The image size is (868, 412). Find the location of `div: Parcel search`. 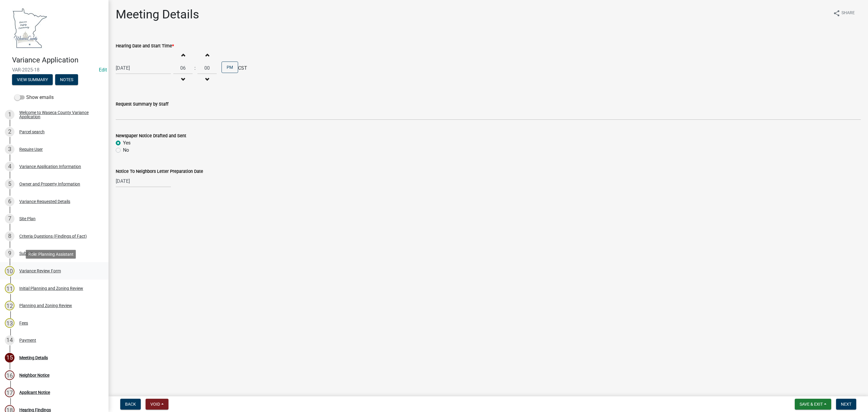

div: Parcel search is located at coordinates (32, 132).